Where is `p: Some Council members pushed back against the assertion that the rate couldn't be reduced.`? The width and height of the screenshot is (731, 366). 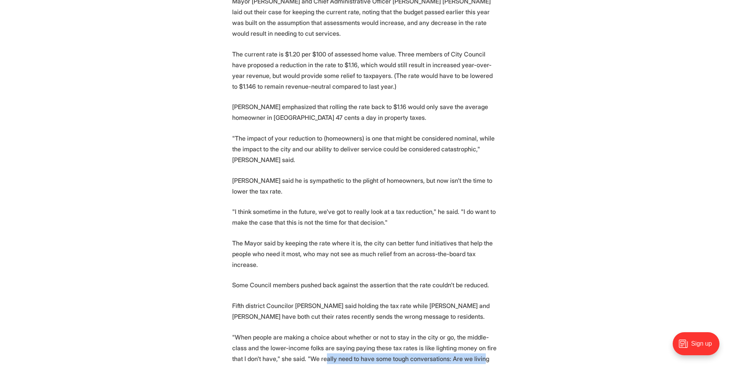
p: Some Council members pushed back against the assertion that the rate couldn't be reduced. is located at coordinates (366, 285).